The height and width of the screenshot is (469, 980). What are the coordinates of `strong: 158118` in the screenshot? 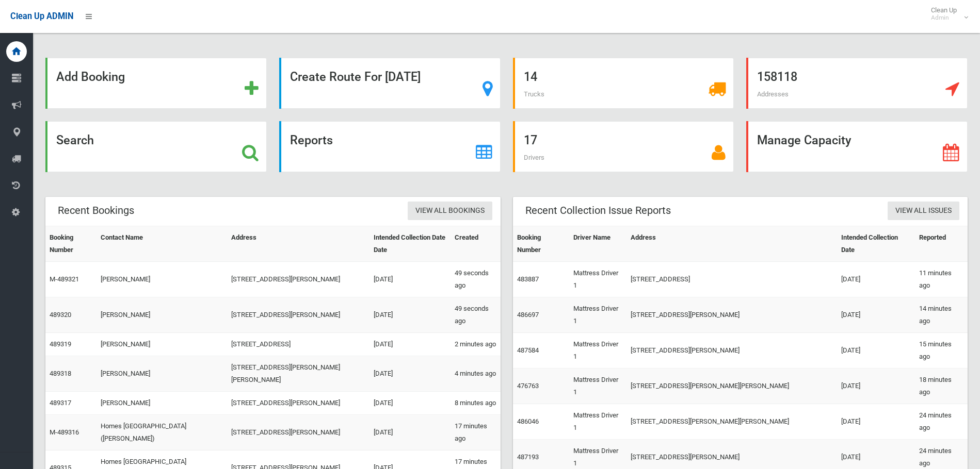 It's located at (777, 77).